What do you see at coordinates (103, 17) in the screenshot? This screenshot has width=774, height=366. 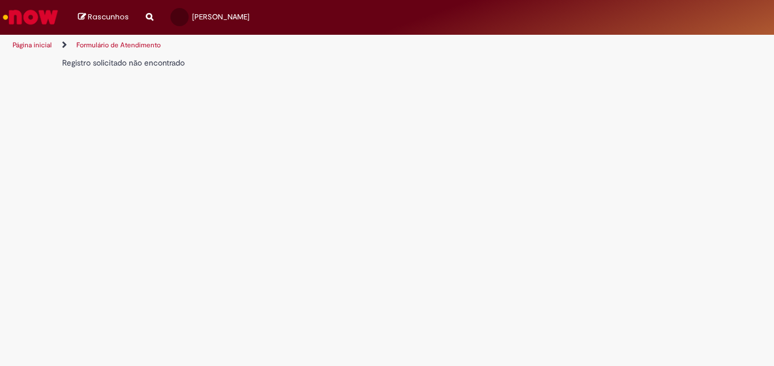 I see `a: Rascunhos` at bounding box center [103, 17].